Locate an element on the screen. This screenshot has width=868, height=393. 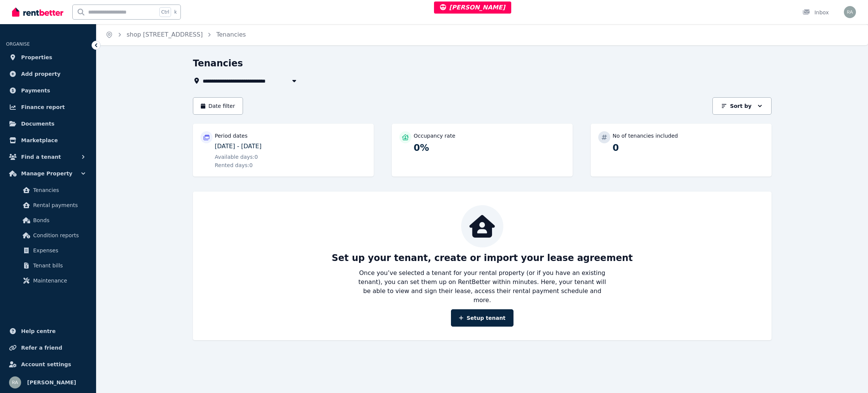
a: Bonds is located at coordinates (48, 220).